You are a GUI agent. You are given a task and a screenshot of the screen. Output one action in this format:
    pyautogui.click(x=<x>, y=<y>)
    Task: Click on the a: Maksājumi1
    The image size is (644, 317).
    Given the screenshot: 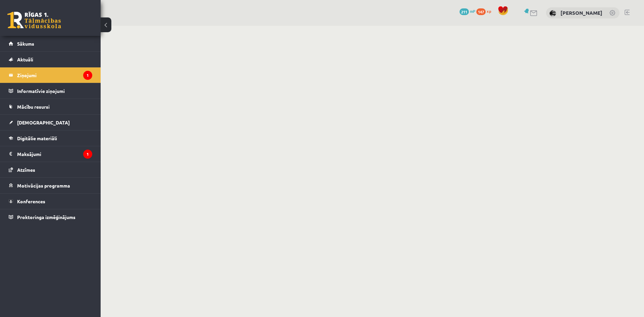 What is the action you would take?
    pyautogui.click(x=50, y=154)
    